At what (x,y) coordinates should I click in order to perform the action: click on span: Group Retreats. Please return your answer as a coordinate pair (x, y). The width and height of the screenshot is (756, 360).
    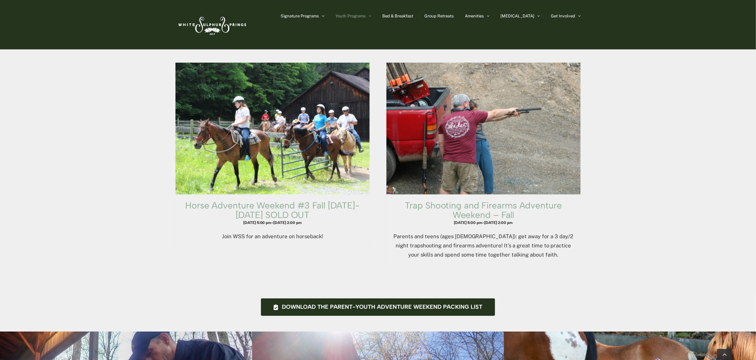
    Looking at the image, I should click on (439, 16).